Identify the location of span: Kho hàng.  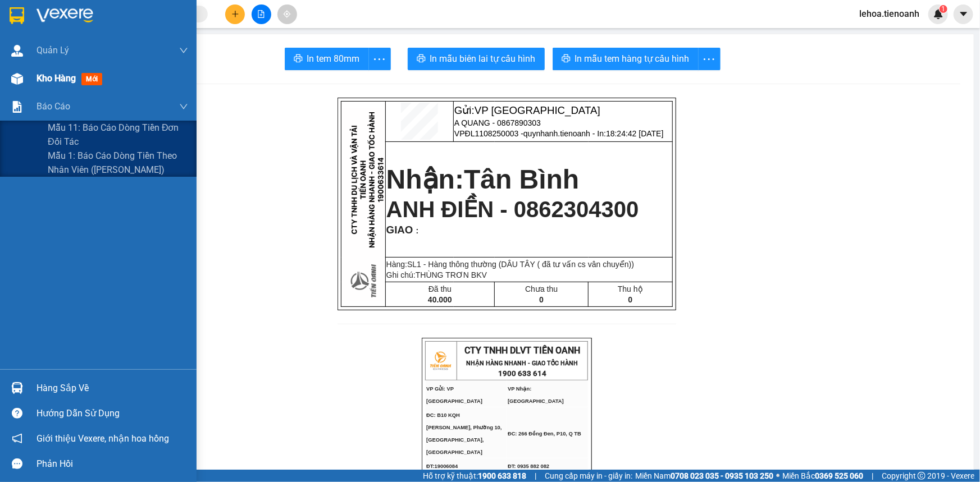
(56, 78).